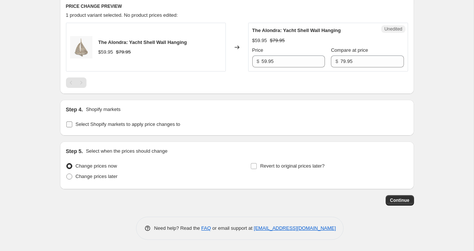  Describe the element at coordinates (292, 166) in the screenshot. I see `span: Revert to original prices later?` at that location.